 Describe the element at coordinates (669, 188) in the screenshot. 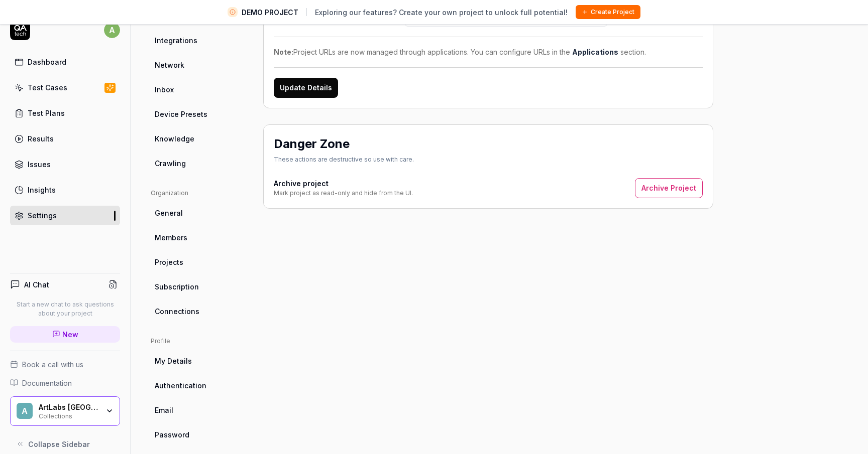

I see `button: Archive Project` at that location.